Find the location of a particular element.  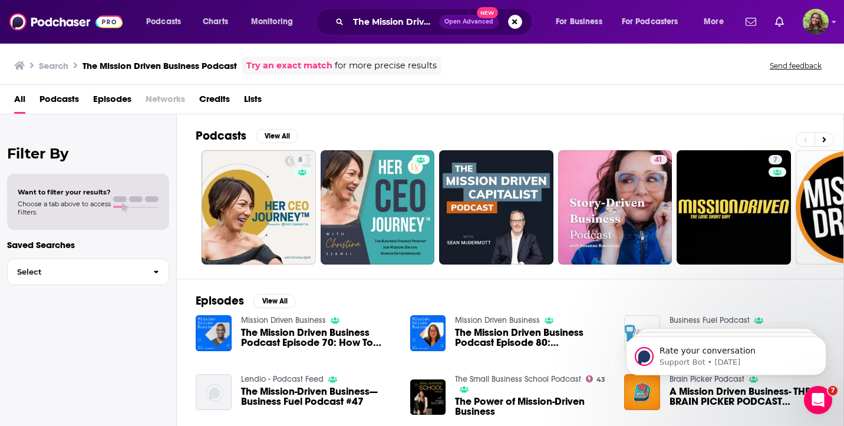

button: Show profile menu is located at coordinates (816, 22).